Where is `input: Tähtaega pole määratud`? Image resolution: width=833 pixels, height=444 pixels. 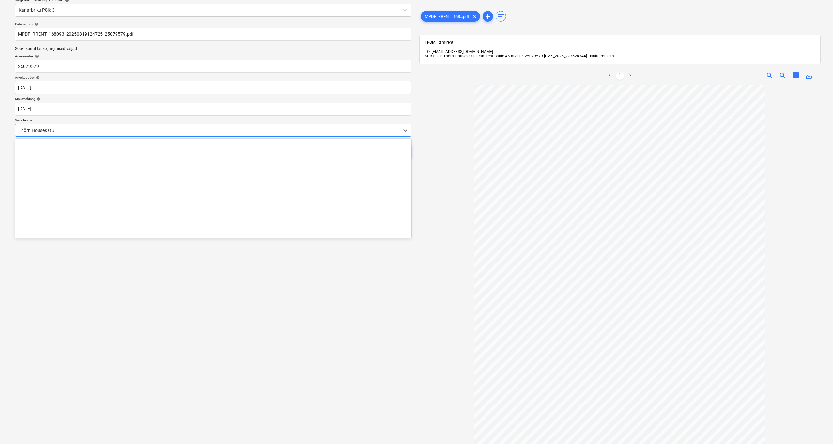 input: Tähtaega pole määratud is located at coordinates (213, 109).